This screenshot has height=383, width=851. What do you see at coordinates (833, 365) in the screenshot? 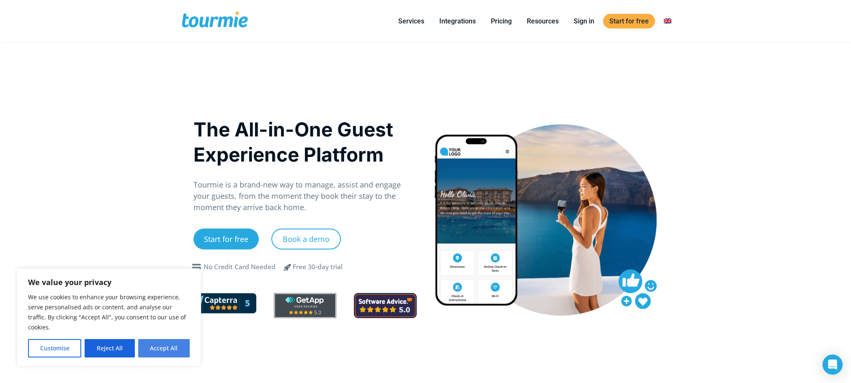
I see `div: Open Intercom Messenger` at bounding box center [833, 365].